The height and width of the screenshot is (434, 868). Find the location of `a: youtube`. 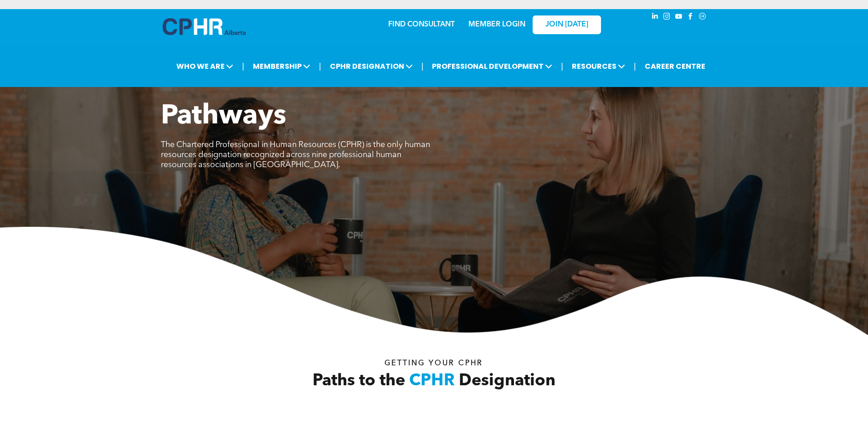

a: youtube is located at coordinates (679, 18).